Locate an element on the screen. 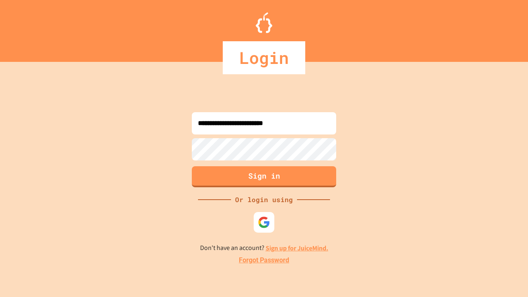 Image resolution: width=528 pixels, height=297 pixels. div: Or login using is located at coordinates (264, 200).